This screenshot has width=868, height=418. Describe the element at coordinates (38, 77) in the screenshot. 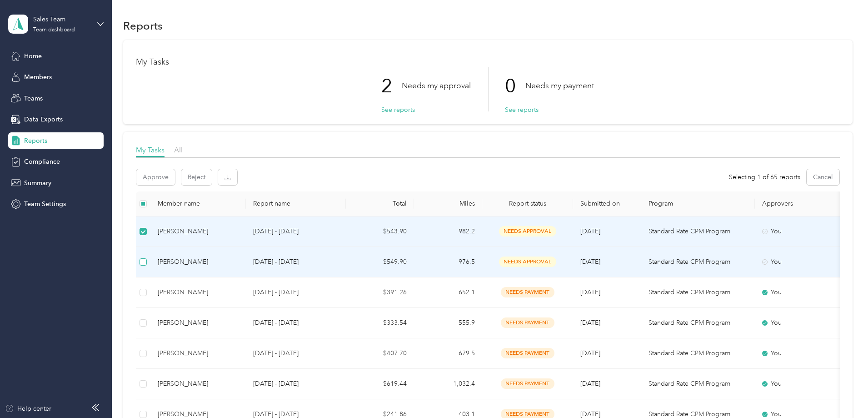

I see `span: Members` at that location.